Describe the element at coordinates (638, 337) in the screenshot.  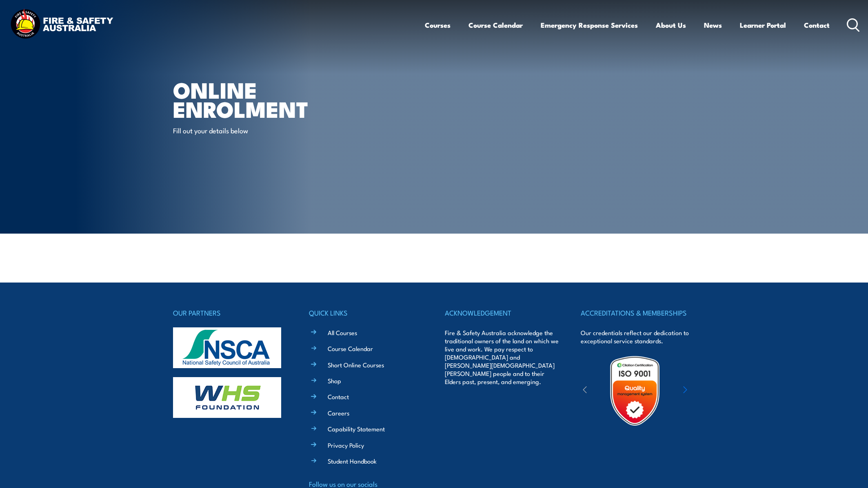
I see `p: Our credentials reflect our dedication to exceptional service standards.` at that location.